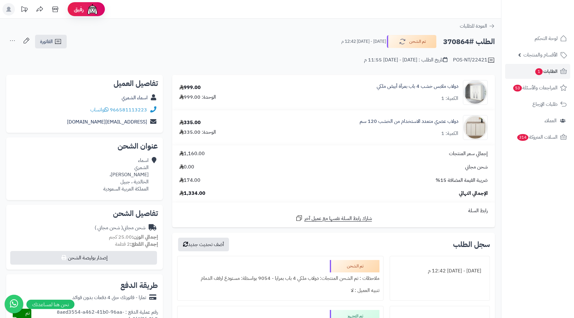 The image size is (574, 318). What do you see at coordinates (84, 83) in the screenshot?
I see `h2: تفاصيل العميل` at bounding box center [84, 83].